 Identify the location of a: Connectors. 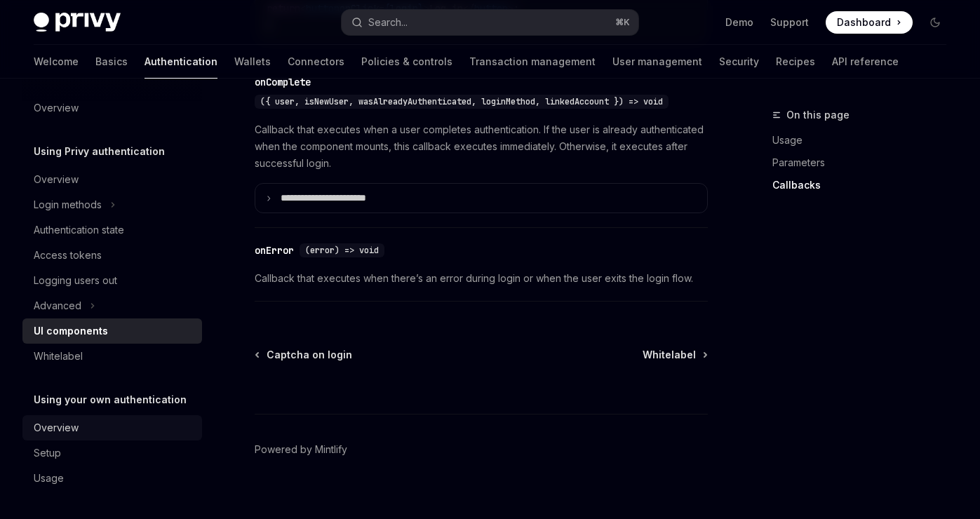
(316, 62).